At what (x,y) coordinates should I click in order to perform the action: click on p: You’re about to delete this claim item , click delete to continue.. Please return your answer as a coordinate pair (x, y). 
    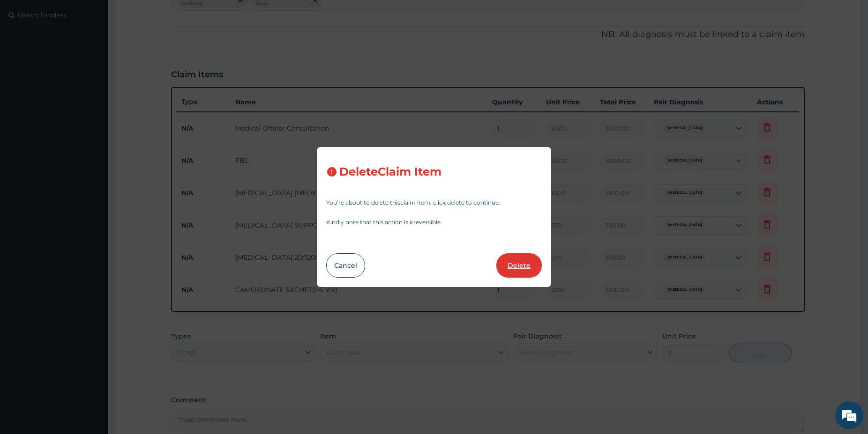
    Looking at the image, I should click on (434, 203).